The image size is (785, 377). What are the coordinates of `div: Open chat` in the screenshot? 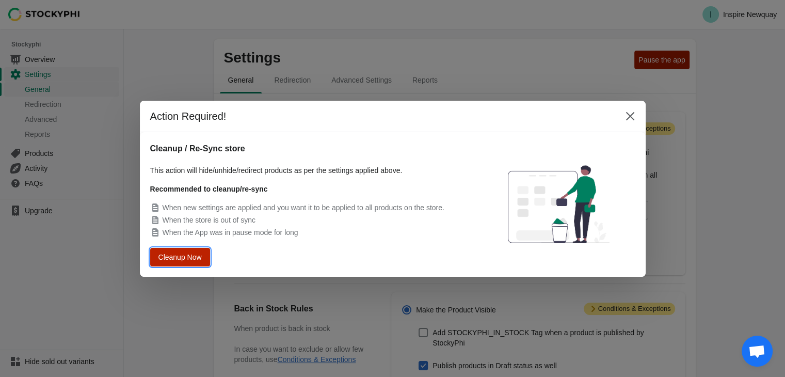 It's located at (757, 351).